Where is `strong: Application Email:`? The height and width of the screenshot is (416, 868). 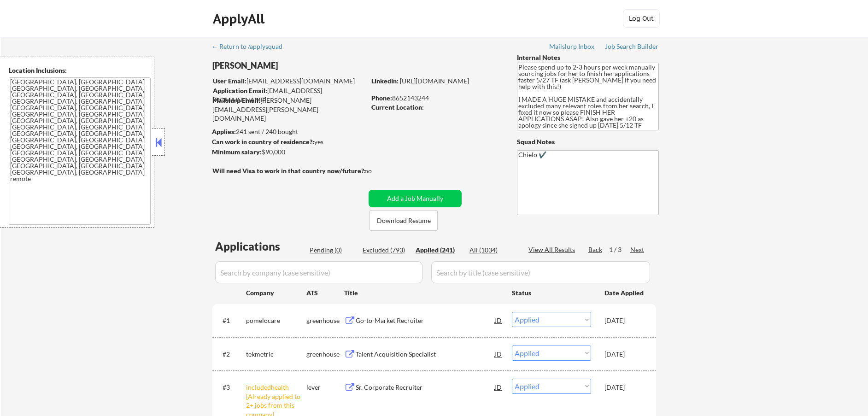 strong: Application Email: is located at coordinates (240, 91).